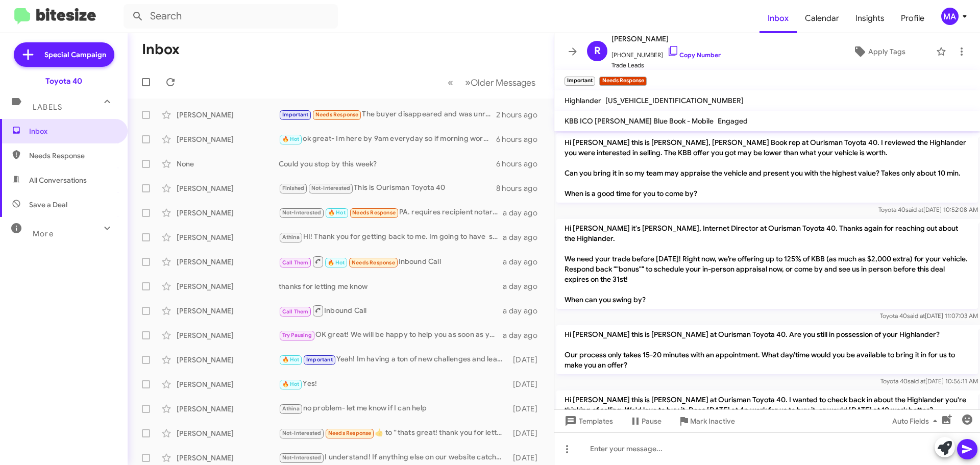 The image size is (980, 465). I want to click on button: Pause, so click(645, 420).